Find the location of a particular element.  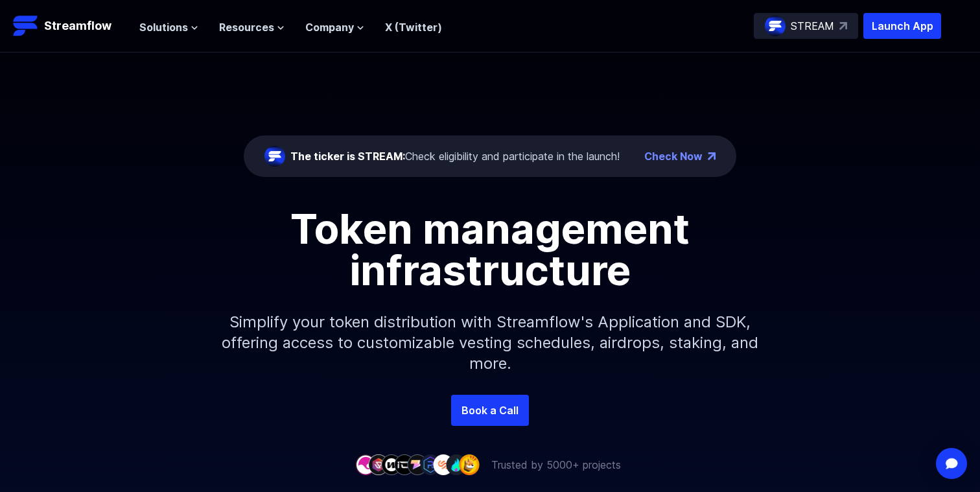

h1: Token management infrastructure is located at coordinates (490, 249).